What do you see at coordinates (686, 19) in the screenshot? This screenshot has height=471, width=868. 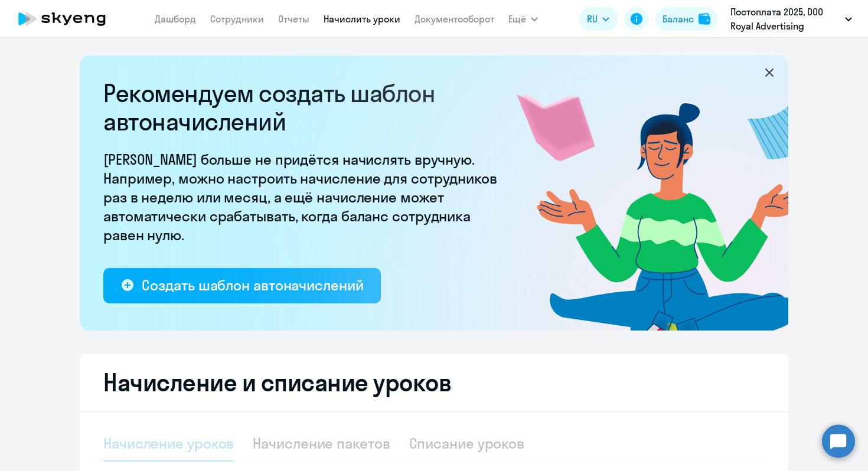 I see `a: Балансbalance` at bounding box center [686, 19].